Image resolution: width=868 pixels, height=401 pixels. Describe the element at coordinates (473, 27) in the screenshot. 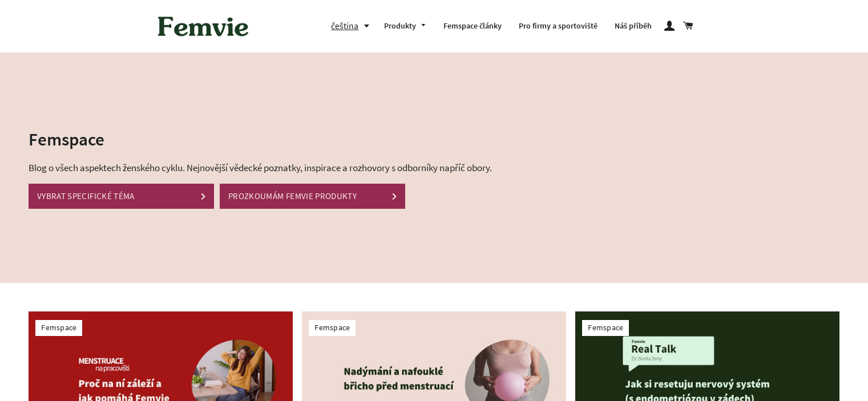

I see `a: Femspace články` at that location.